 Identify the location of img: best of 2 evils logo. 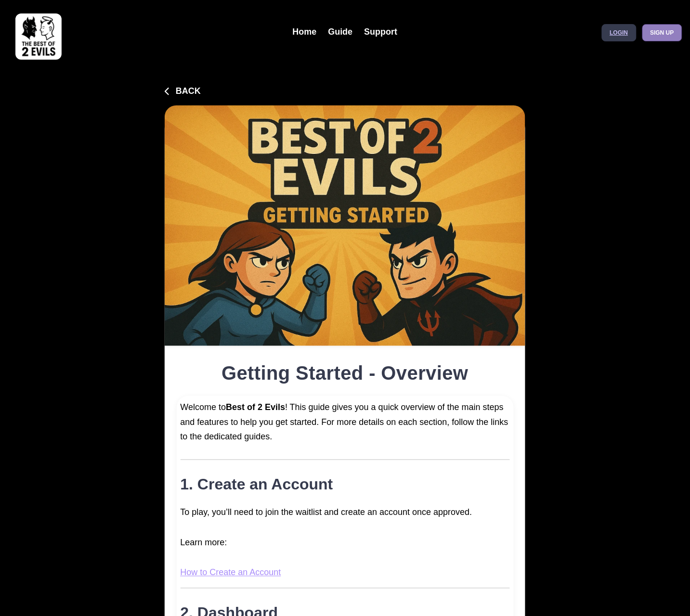
(39, 36).